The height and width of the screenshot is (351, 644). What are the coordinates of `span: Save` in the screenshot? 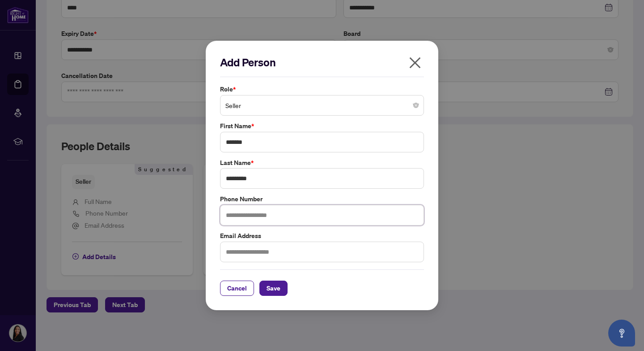 It's located at (273, 288).